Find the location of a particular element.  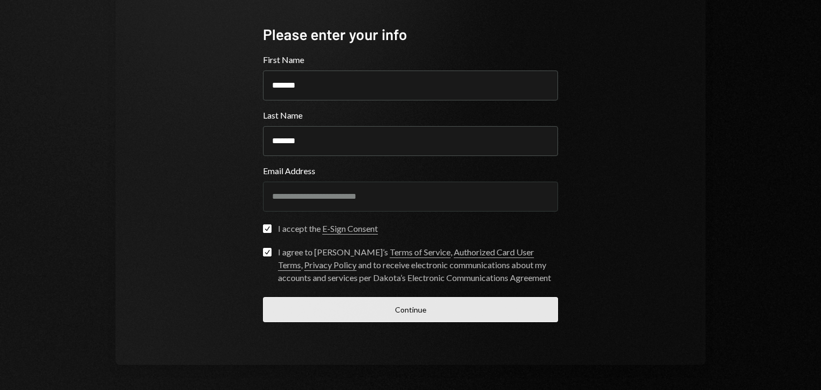

a: Terms of Service is located at coordinates (420, 252).